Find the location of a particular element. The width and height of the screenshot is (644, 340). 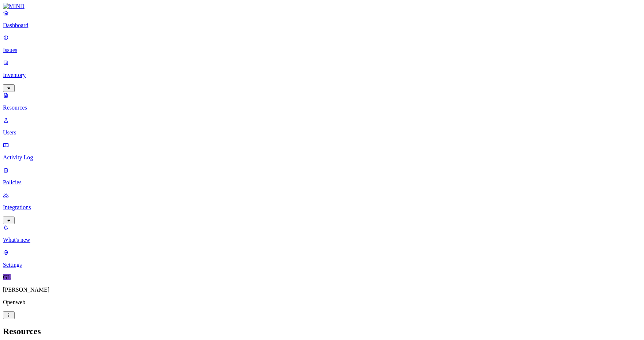

a: Users is located at coordinates (322, 127).